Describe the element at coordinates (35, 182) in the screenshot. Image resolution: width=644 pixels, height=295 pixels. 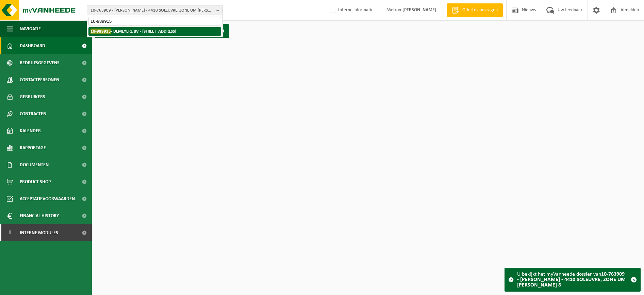
I see `span: Product Shop` at that location.